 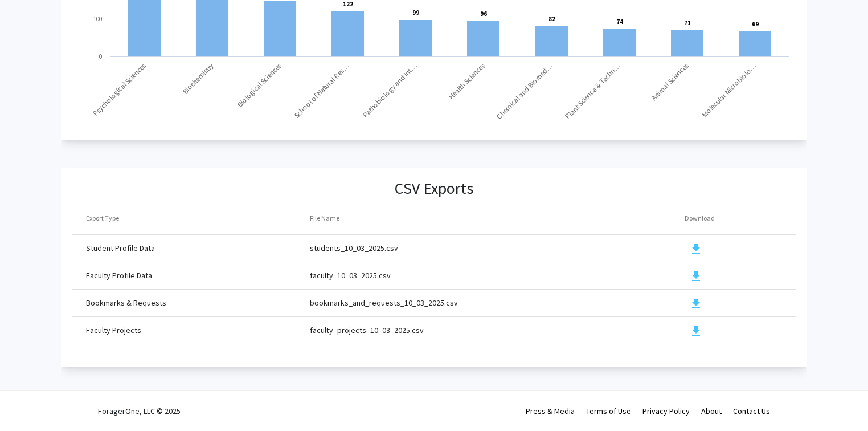 What do you see at coordinates (620, 22) in the screenshot?
I see `text: 74` at bounding box center [620, 22].